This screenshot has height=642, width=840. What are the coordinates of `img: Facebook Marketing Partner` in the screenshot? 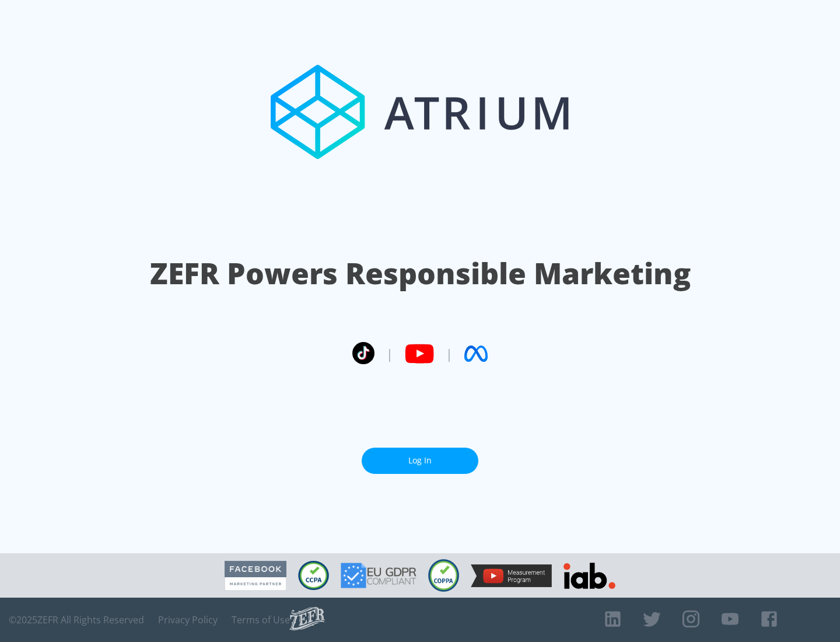 It's located at (256, 575).